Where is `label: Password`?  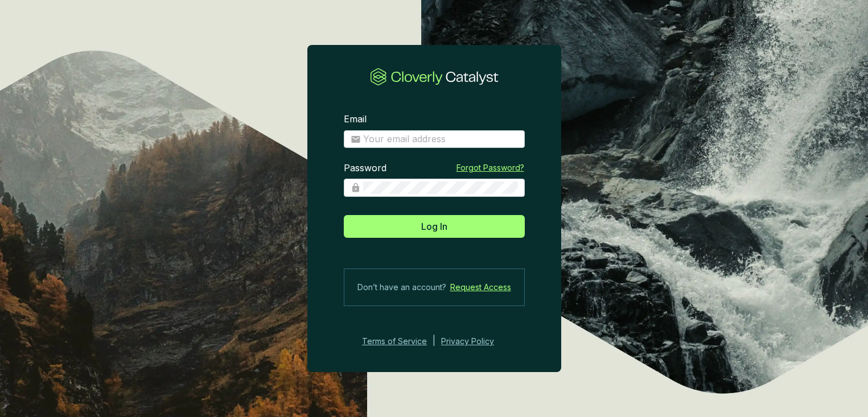
label: Password is located at coordinates (364, 168).